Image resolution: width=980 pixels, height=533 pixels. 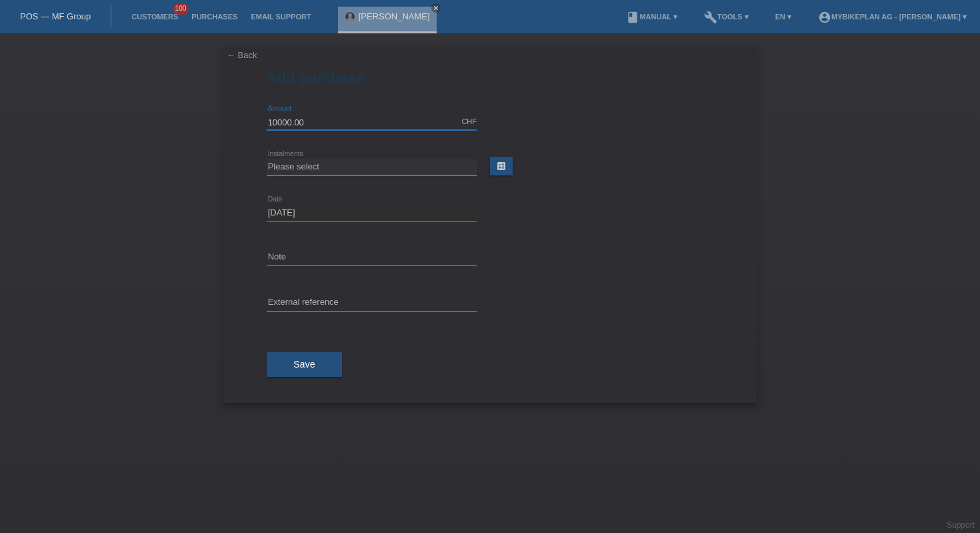 What do you see at coordinates (214, 17) in the screenshot?
I see `a: Purchases` at bounding box center [214, 17].